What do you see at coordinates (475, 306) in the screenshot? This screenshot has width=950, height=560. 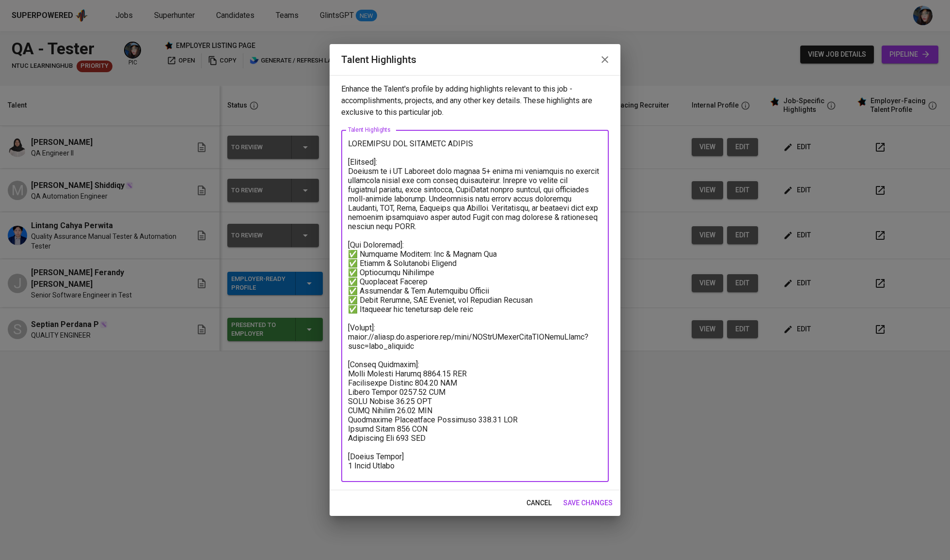 I see `textarea: LOREMIPSU DOL SITAMETC ADIPIS [Elitsed]: Doeiusm te i UT Laboreet dolo magnaa 5+ enima mi veniamq...` at bounding box center [475, 306].